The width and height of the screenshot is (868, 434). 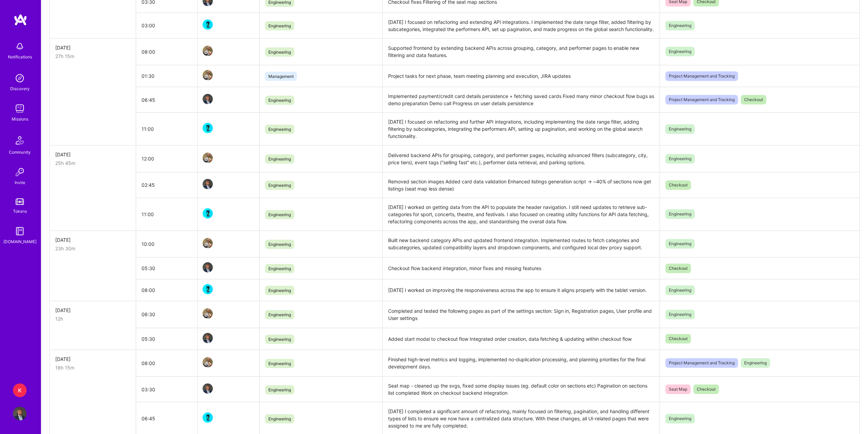 I want to click on img: tokens, so click(x=20, y=201).